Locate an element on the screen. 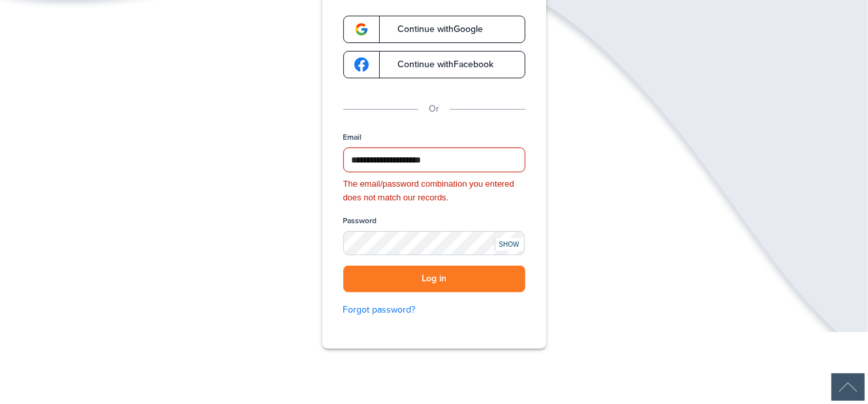 The height and width of the screenshot is (404, 868). div: Scroll Back to Top is located at coordinates (847, 387).